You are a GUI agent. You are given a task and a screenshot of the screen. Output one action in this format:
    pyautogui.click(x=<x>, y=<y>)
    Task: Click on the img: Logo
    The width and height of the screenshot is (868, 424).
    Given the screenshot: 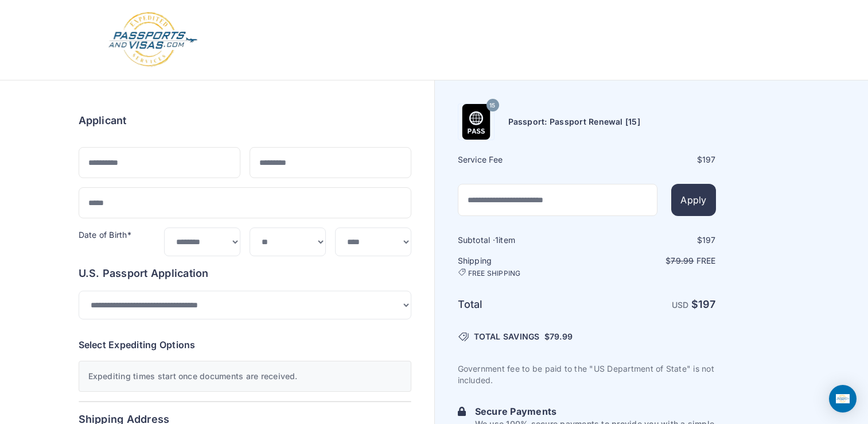 What is the action you would take?
    pyautogui.click(x=153, y=40)
    